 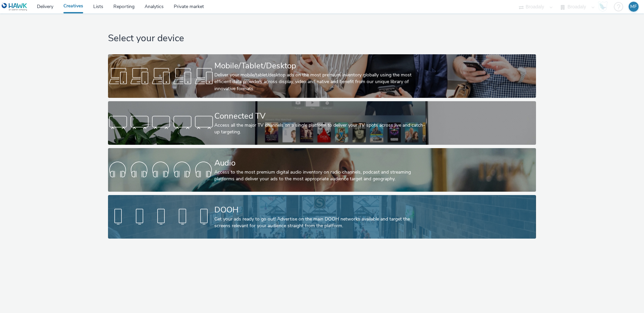 I want to click on img: undefined Logo, so click(x=15, y=7).